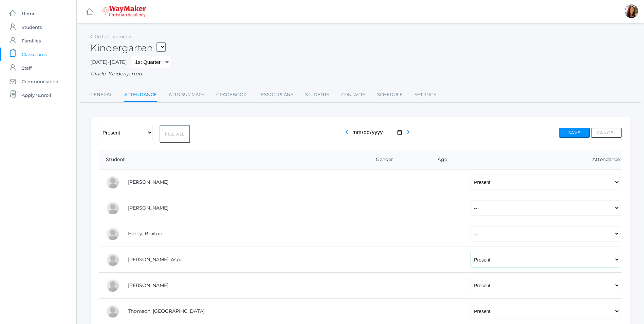  I want to click on a: Students, so click(317, 95).